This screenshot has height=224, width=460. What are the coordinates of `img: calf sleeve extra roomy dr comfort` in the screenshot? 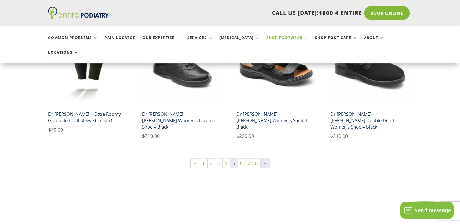 It's located at (88, 65).